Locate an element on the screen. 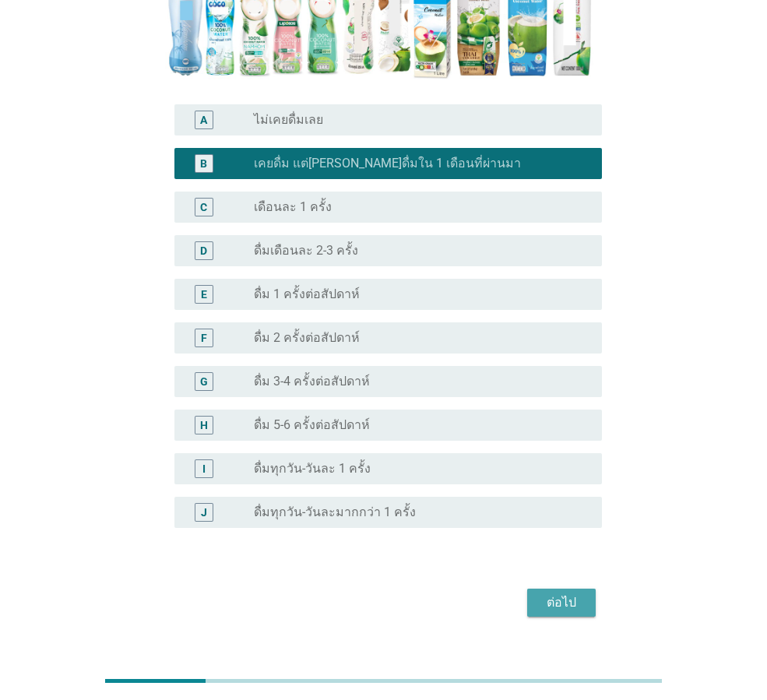  div: B is located at coordinates (203, 162).